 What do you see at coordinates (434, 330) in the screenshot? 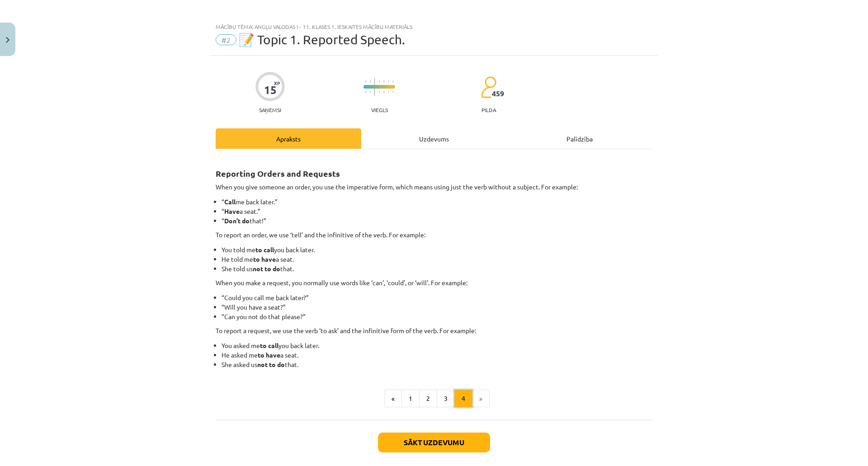
I see `p: To report a request, we use the verb ‘to ask’ and the infinitive form of the verb. For example:` at bounding box center [434, 330].